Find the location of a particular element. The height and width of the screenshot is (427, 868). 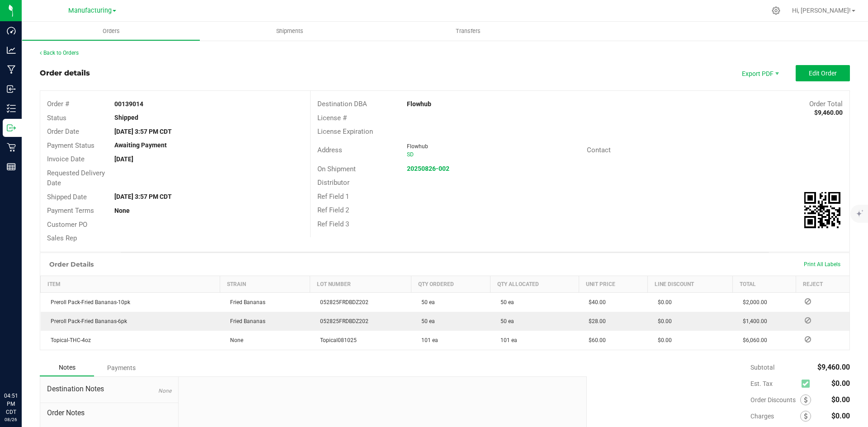

span: Ref Field 1 is located at coordinates (333, 196).